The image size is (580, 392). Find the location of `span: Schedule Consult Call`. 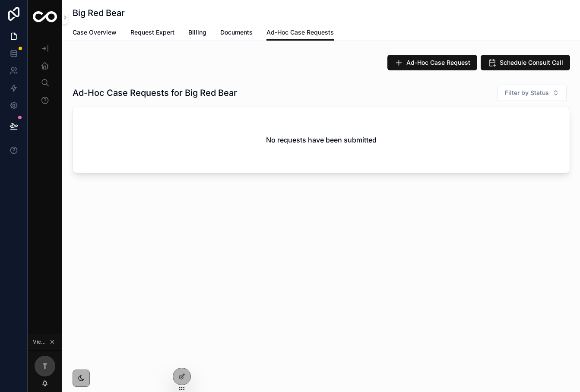

span: Schedule Consult Call is located at coordinates (531, 63).